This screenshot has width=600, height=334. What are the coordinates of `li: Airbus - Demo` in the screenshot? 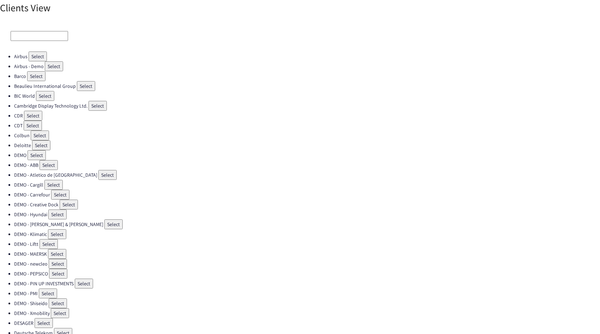 It's located at (307, 66).